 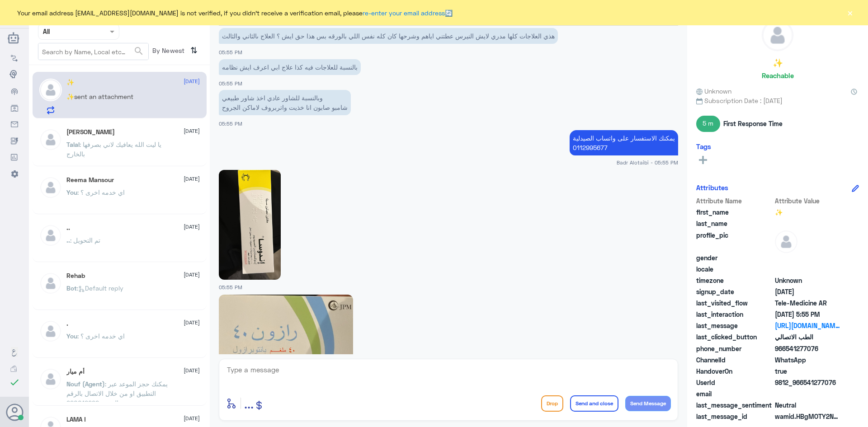 I want to click on span: 2025-08-15T14:49:26.224Z, so click(x=807, y=291).